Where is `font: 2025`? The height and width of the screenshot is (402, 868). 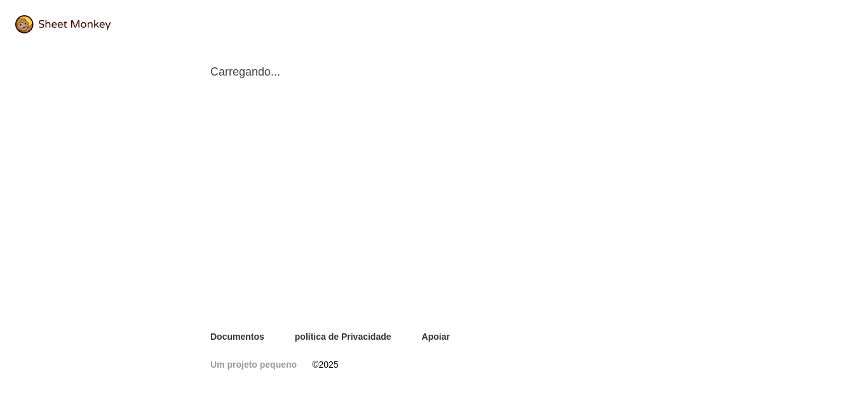
font: 2025 is located at coordinates (328, 364).